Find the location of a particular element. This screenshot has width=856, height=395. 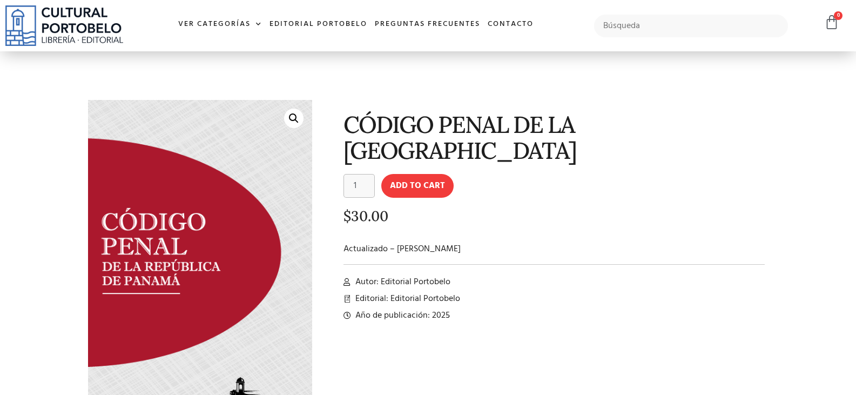

span: Año de publicación: 2025 is located at coordinates (401, 315).